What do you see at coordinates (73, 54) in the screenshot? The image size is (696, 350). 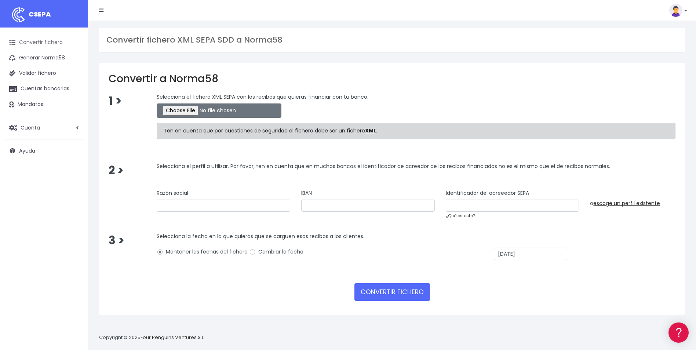 I see `div: Información general` at bounding box center [73, 54].